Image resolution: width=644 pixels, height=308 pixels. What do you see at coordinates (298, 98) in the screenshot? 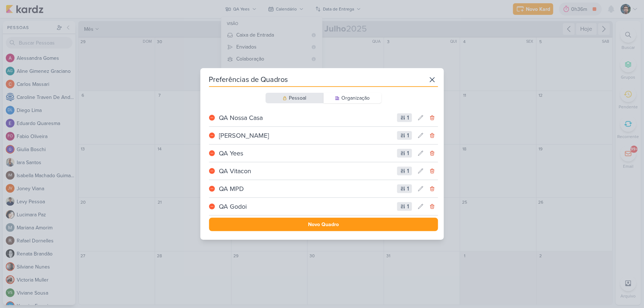
I see `div: Pessoal` at bounding box center [298, 98].